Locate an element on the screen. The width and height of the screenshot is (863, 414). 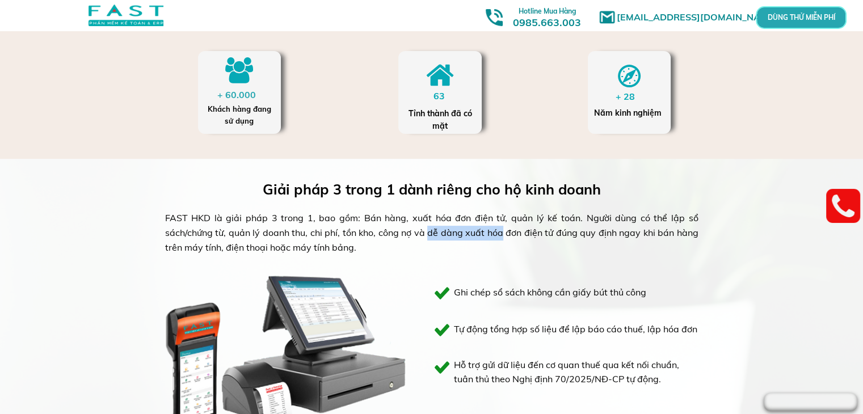
h3: Hỗ trợ gửi dữ liệu đến cơ quan thuế qua kết nối chuẩn, tuân thủ theo Nghị định 70/2025/NĐ-CP tự đ... is located at coordinates (576, 372).